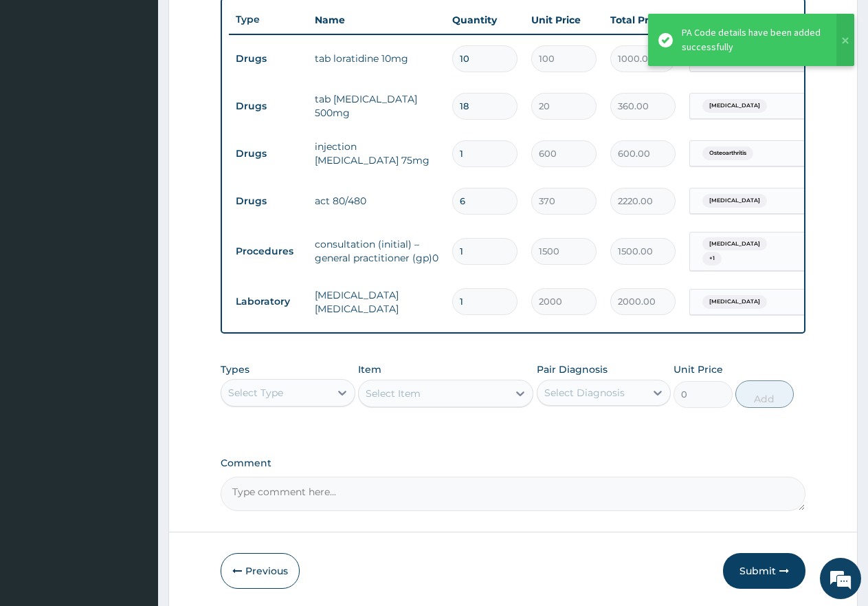 This screenshot has height=606, width=868. What do you see at coordinates (572, 369) in the screenshot?
I see `label: Pair Diagnosis` at bounding box center [572, 369].